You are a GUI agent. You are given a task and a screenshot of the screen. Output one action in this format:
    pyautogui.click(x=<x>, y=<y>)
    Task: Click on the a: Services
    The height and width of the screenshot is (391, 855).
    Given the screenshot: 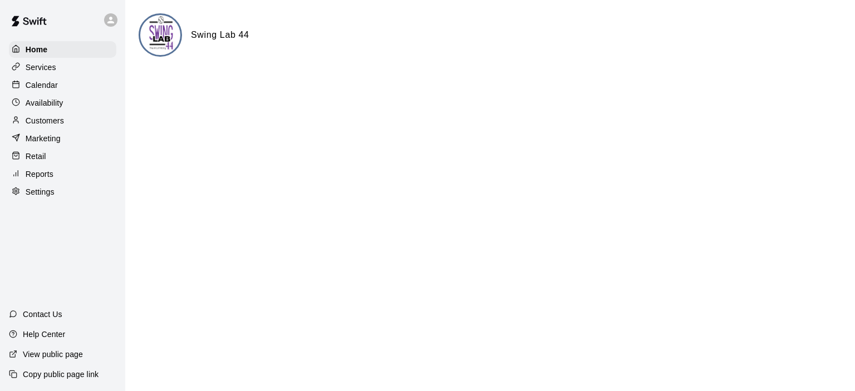 What is the action you would take?
    pyautogui.click(x=62, y=67)
    